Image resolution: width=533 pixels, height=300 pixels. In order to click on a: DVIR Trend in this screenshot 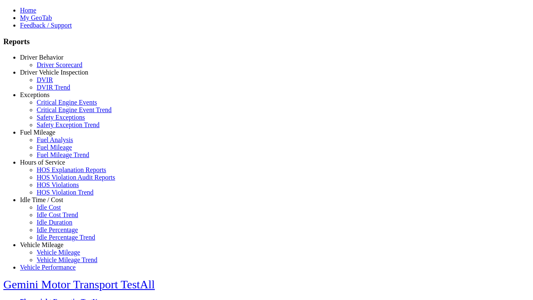, I will do `click(53, 87)`.